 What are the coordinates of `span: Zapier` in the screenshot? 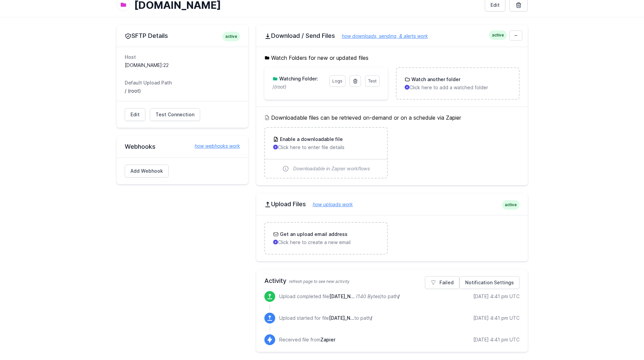 It's located at (328, 339).